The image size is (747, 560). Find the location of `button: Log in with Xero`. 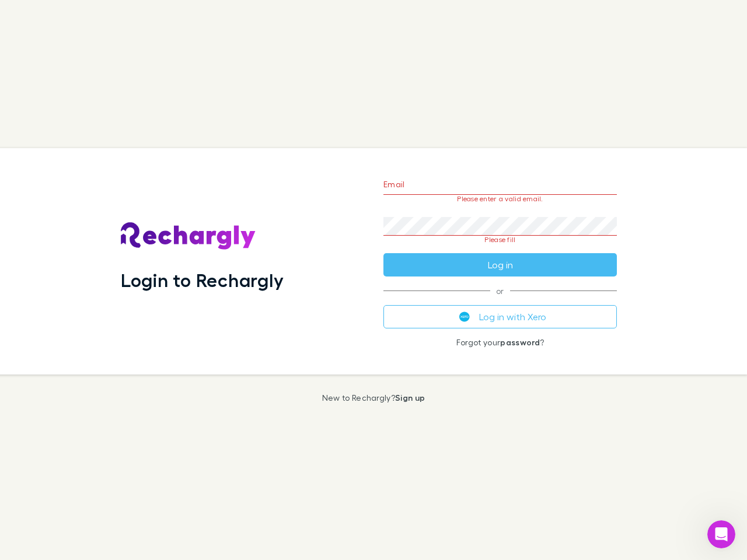

button: Log in with Xero is located at coordinates (500, 317).